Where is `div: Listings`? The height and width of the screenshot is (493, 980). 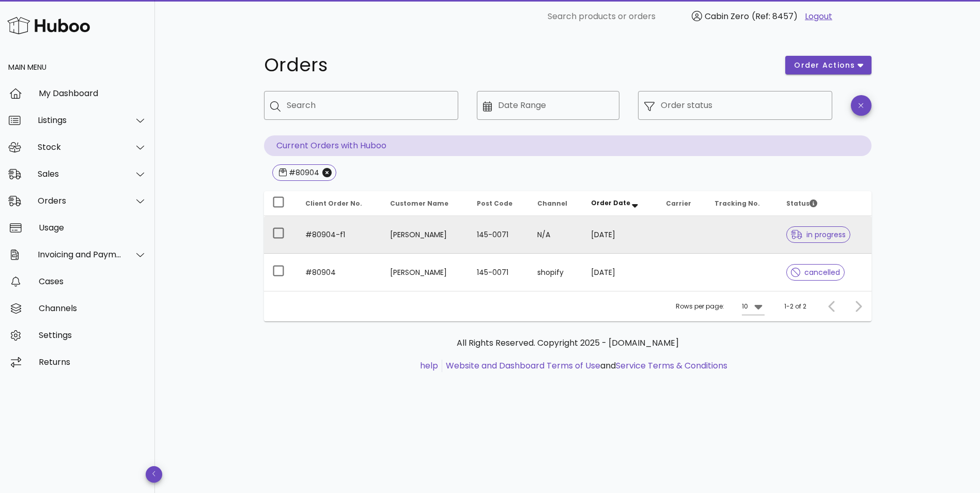 div: Listings is located at coordinates (79, 120).